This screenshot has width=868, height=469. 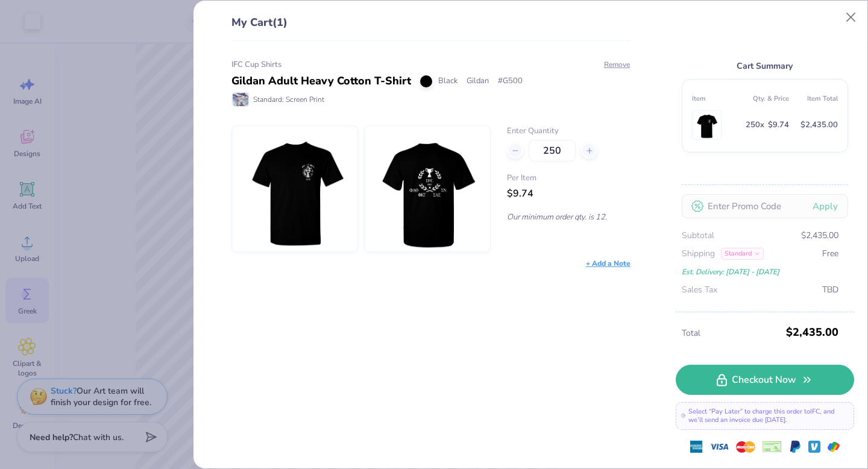 I want to click on div: Cart Summary, so click(x=765, y=66).